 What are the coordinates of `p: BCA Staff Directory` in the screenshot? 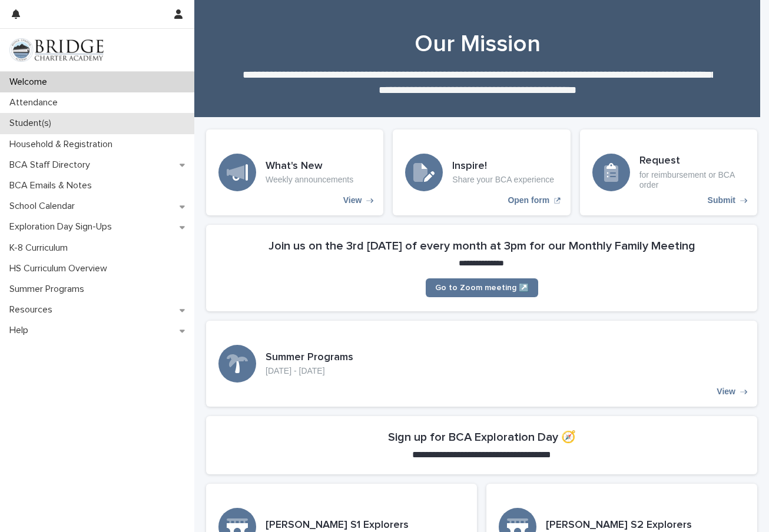 It's located at (52, 165).